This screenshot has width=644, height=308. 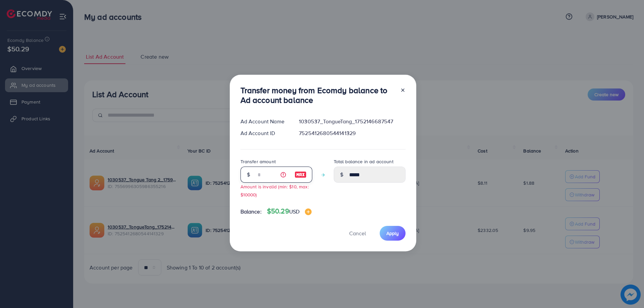 What do you see at coordinates (357, 233) in the screenshot?
I see `button: Cancel` at bounding box center [357, 233].